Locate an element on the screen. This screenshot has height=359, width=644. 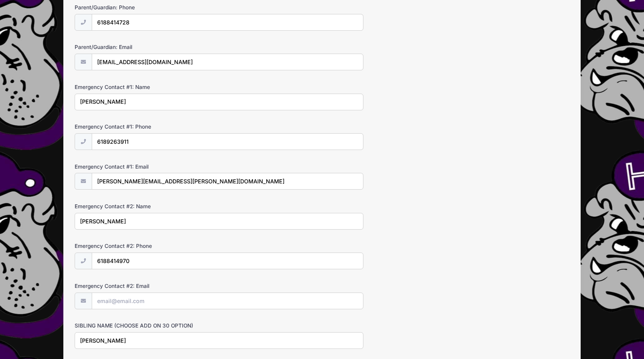
label: Emergency Contact #1: Email is located at coordinates (157, 166).